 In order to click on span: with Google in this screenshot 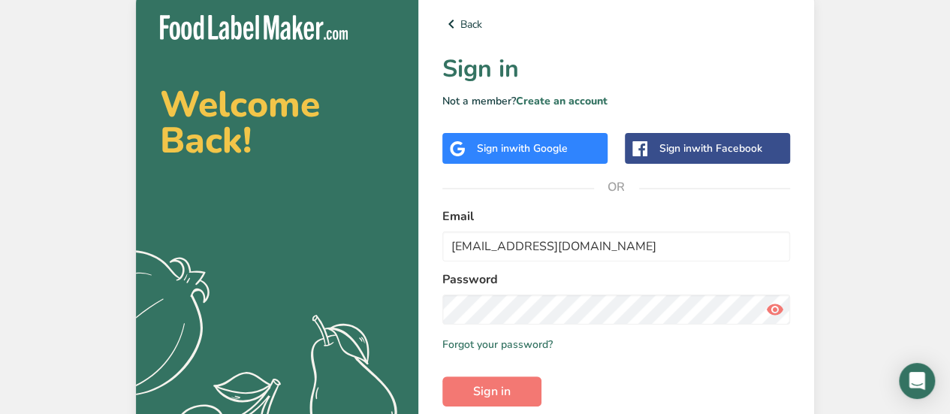, I will do `click(538, 148)`.